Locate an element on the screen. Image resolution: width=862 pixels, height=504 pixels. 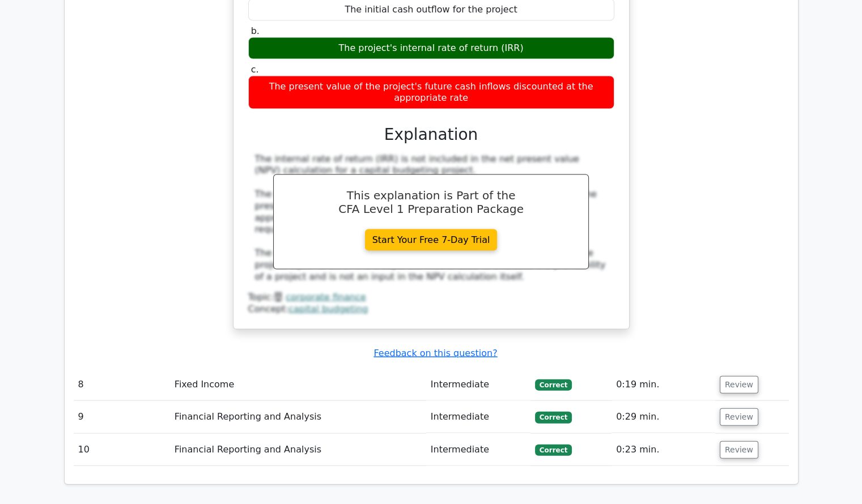
td: 8 is located at coordinates (122, 385).